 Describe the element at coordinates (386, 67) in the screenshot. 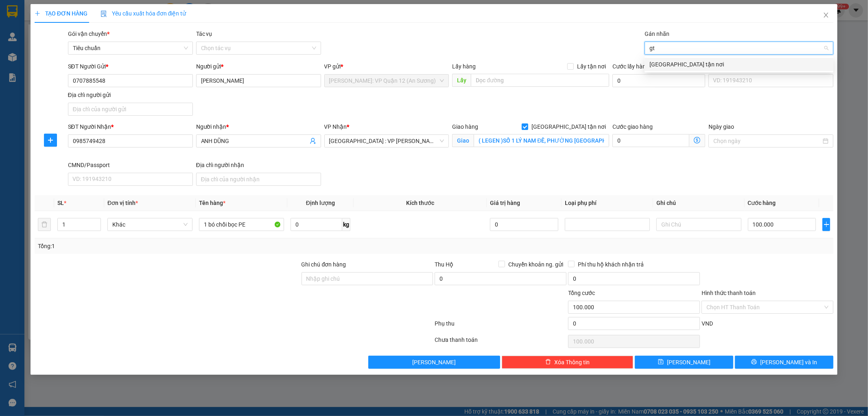

I see `div: VP gửi` at that location.